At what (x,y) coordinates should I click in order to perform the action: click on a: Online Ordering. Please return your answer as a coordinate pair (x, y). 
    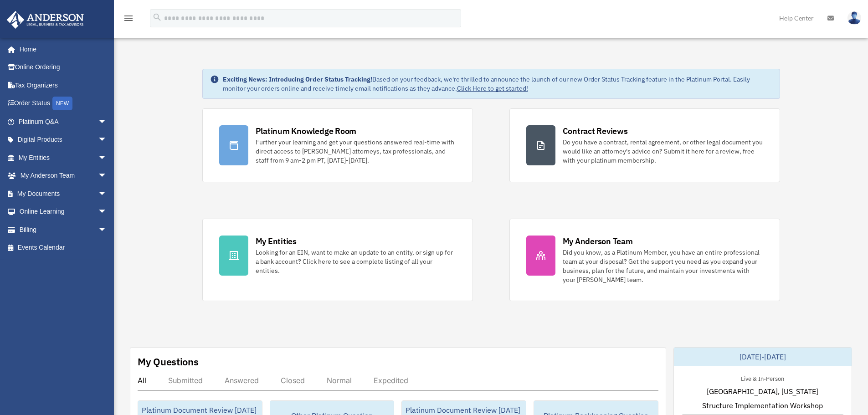
    Looking at the image, I should click on (63, 67).